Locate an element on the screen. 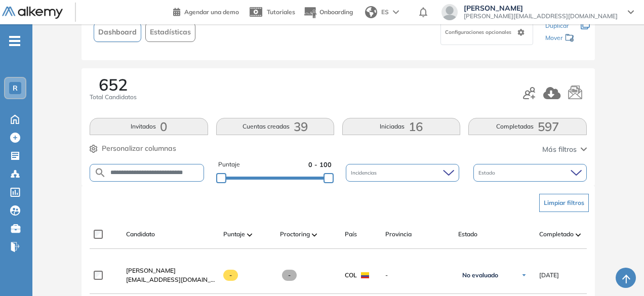 This screenshot has height=296, width=644. span: No evaluado is located at coordinates (480, 275).